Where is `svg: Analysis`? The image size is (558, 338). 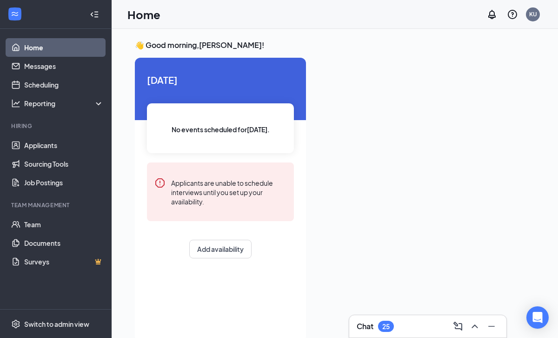
svg: Analysis is located at coordinates (16, 103).